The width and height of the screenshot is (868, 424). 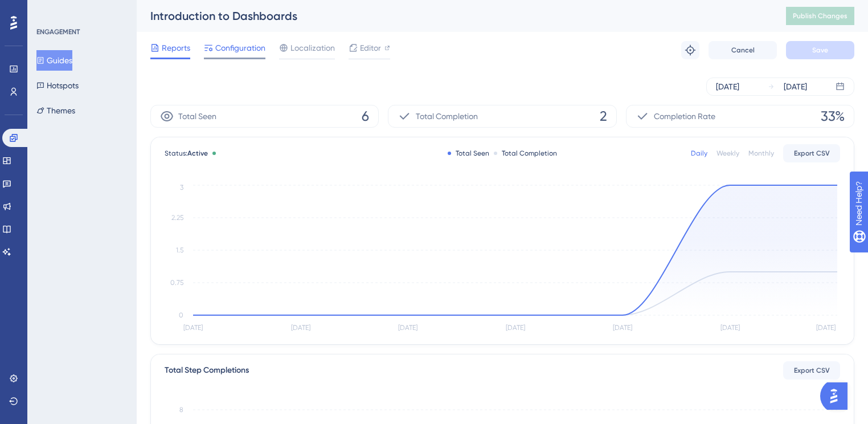 What do you see at coordinates (179, 250) in the screenshot?
I see `tspan: 1.5` at bounding box center [179, 250].